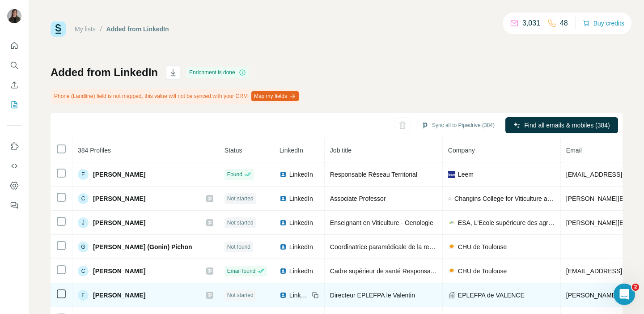 The height and width of the screenshot is (314, 644). What do you see at coordinates (138, 29) in the screenshot?
I see `div: Added from LinkedIn` at bounding box center [138, 29].